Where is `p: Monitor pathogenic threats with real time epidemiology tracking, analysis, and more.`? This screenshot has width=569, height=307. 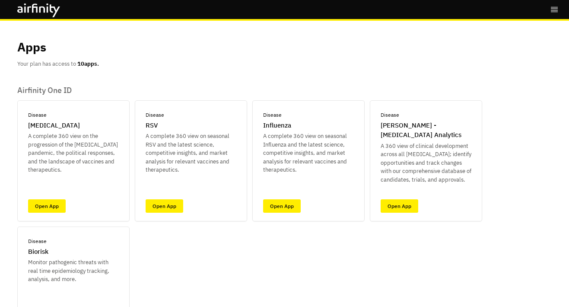 p: Monitor pathogenic threats with real time epidemiology tracking, analysis, and more. is located at coordinates (73, 271).